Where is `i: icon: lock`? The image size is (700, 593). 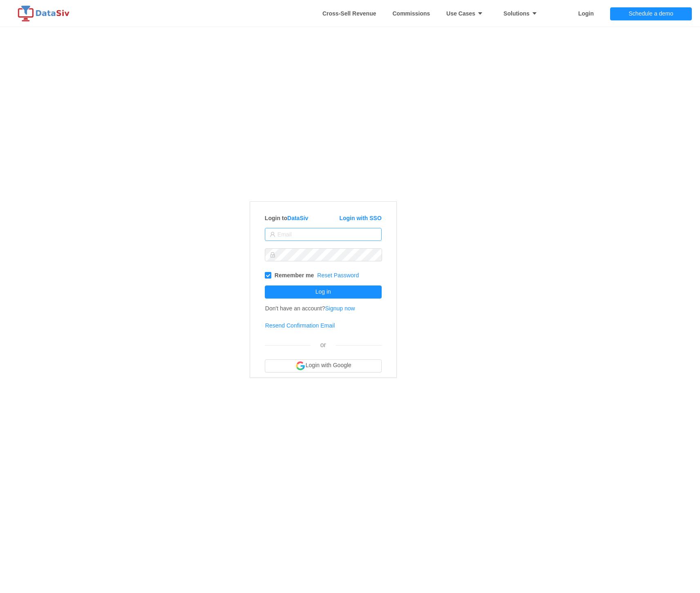 i: icon: lock is located at coordinates (273, 255).